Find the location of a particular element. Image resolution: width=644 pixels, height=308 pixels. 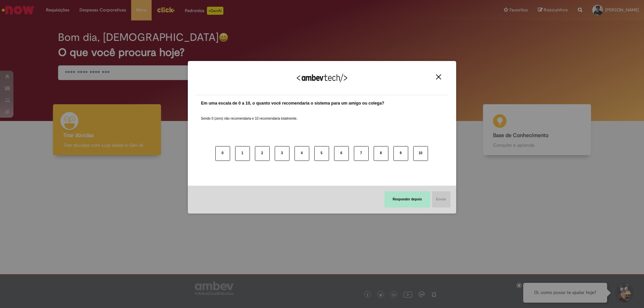

button: 10 is located at coordinates (420, 153).